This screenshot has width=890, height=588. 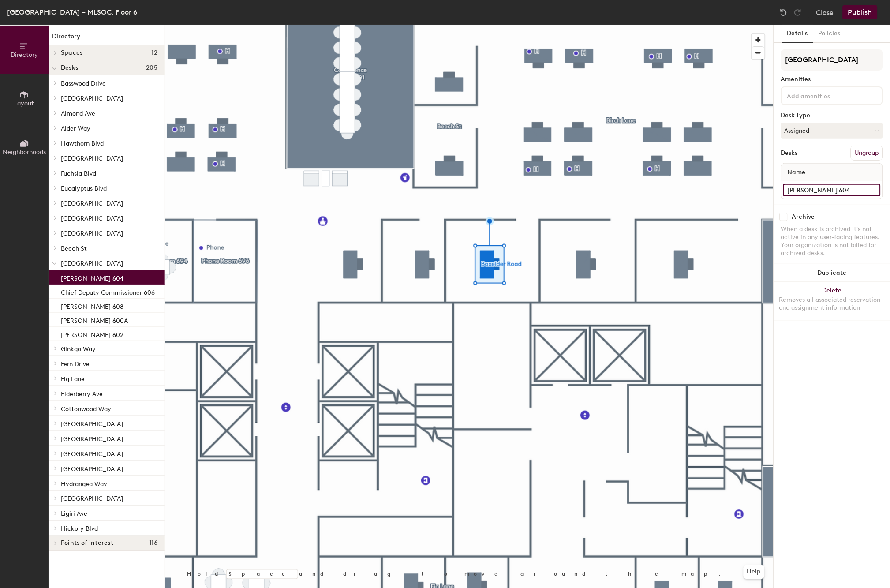 I want to click on span: Desks, so click(x=69, y=68).